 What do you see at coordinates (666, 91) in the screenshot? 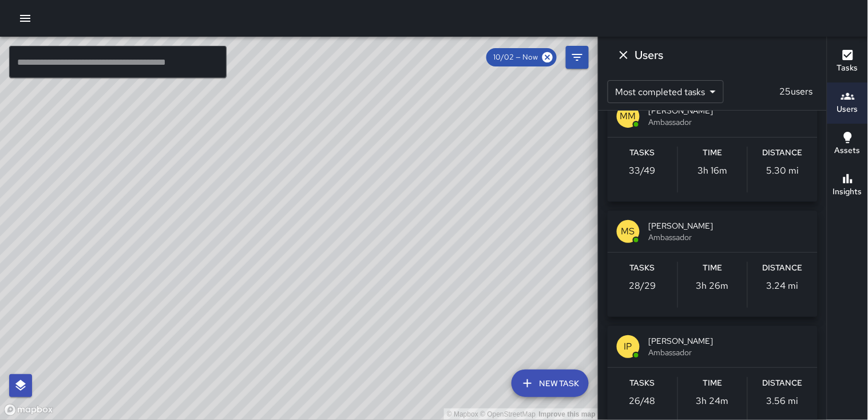
I see `div: Most completed tasks` at bounding box center [666, 91].